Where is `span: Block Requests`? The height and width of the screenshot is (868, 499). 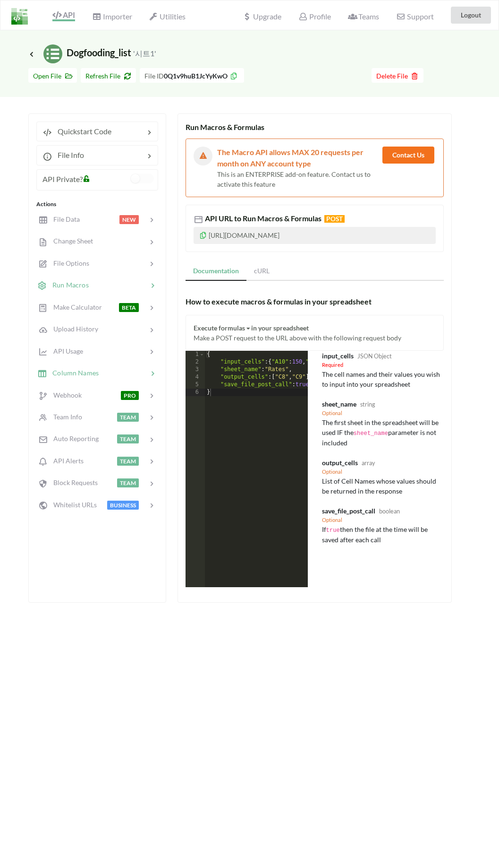
span: Block Requests is located at coordinates (73, 482).